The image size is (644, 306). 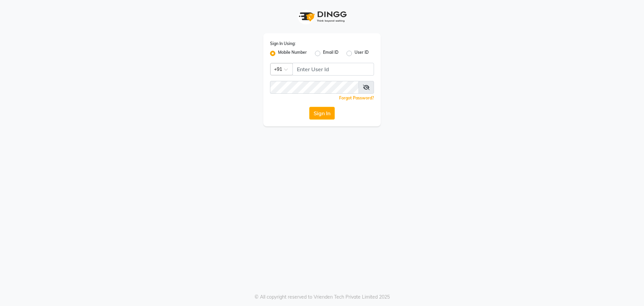 What do you see at coordinates (292, 54) in the screenshot?
I see `label: Mobile Number` at bounding box center [292, 54].